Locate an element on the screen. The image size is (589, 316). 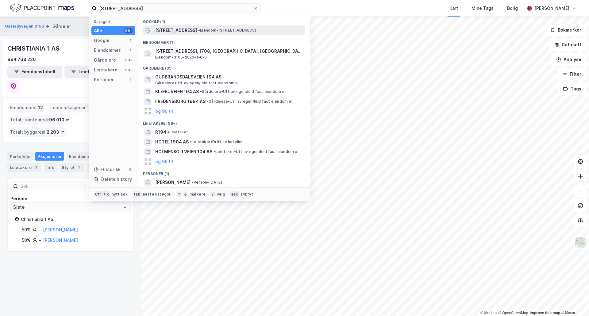
a: OpenStreetMap is located at coordinates (513, 313).